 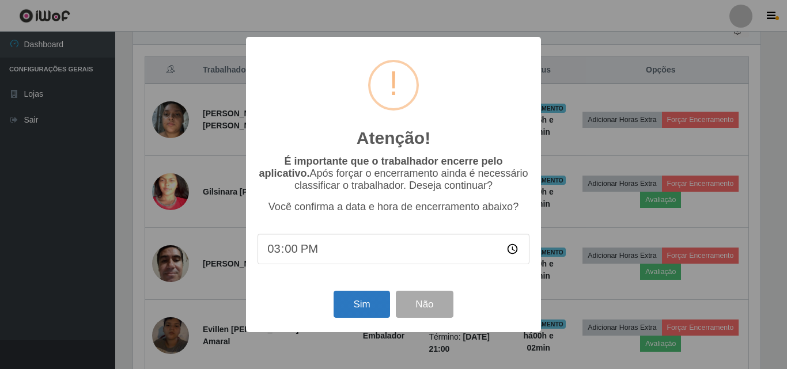 I want to click on p: Você confirma a data e hora de encerramento abaixo?, so click(x=394, y=207).